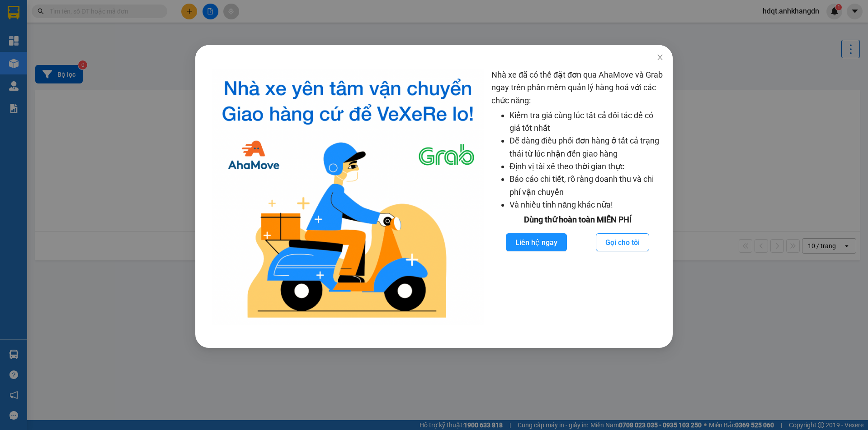 This screenshot has height=430, width=868. What do you see at coordinates (622, 243) in the screenshot?
I see `button: Gọi cho tôi` at bounding box center [622, 243].